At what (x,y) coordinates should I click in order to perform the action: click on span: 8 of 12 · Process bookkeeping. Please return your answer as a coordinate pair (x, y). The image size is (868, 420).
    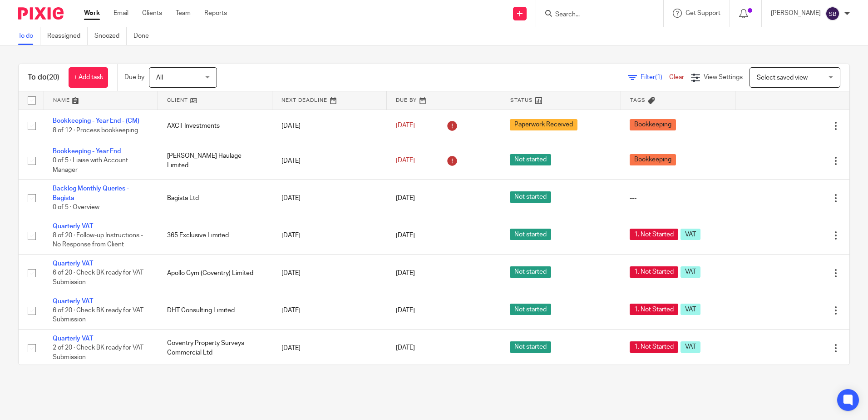
    Looking at the image, I should click on (96, 130).